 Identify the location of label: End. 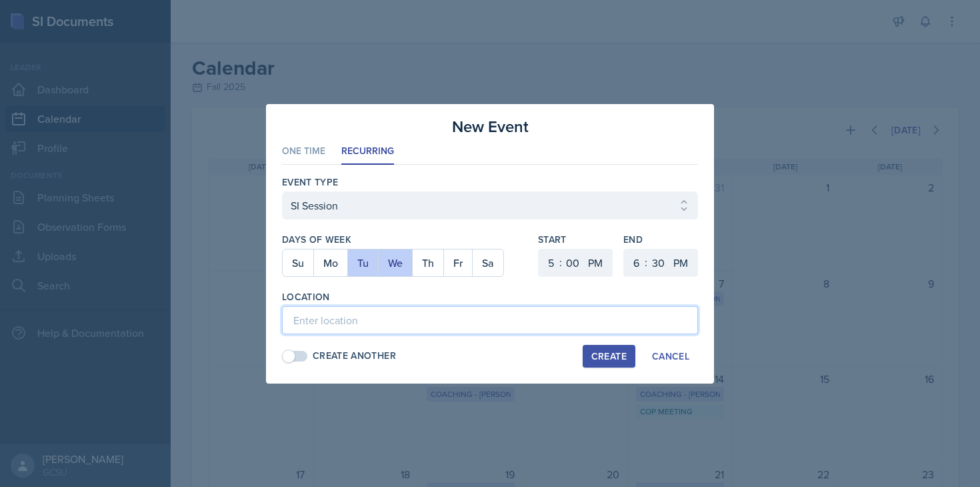
(661, 240).